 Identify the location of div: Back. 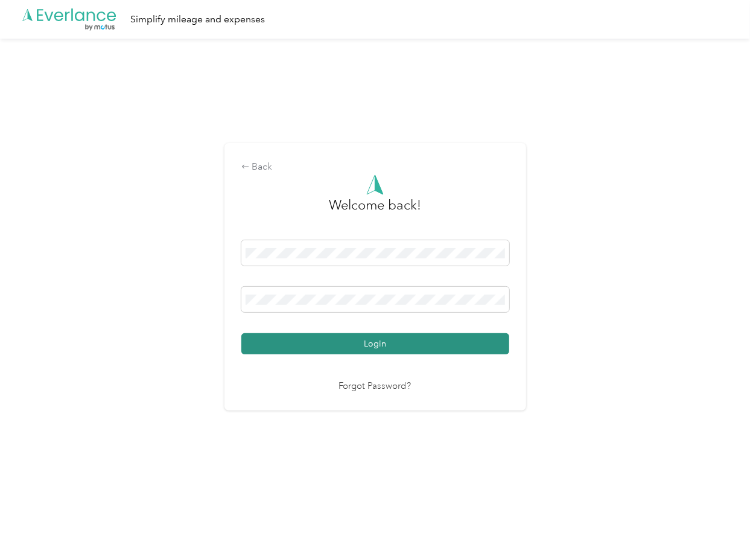
(376, 167).